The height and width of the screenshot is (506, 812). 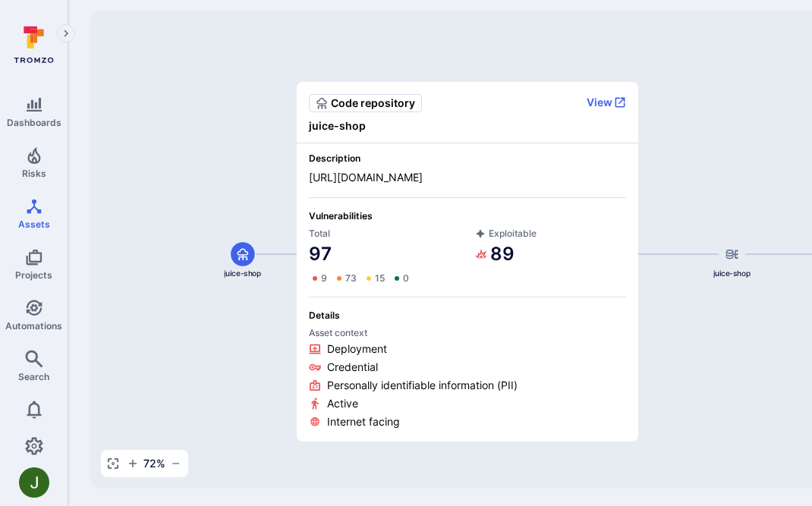 I want to click on span: Automations, so click(x=34, y=325).